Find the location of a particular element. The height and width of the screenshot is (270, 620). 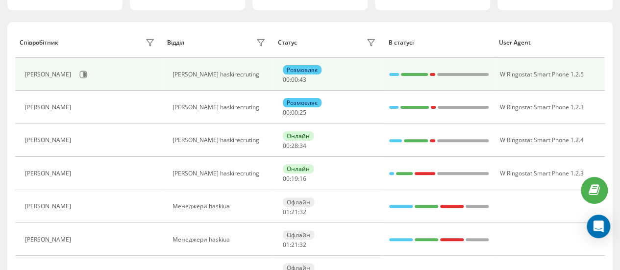

span: 16 is located at coordinates (303, 178).